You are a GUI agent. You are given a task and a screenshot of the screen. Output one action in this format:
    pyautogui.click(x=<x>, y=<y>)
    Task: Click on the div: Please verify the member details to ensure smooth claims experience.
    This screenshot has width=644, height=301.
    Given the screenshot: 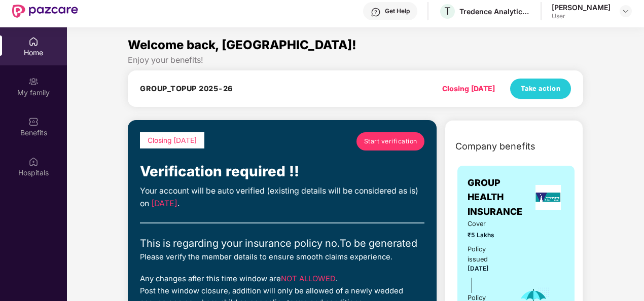 What is the action you would take?
    pyautogui.click(x=282, y=257)
    